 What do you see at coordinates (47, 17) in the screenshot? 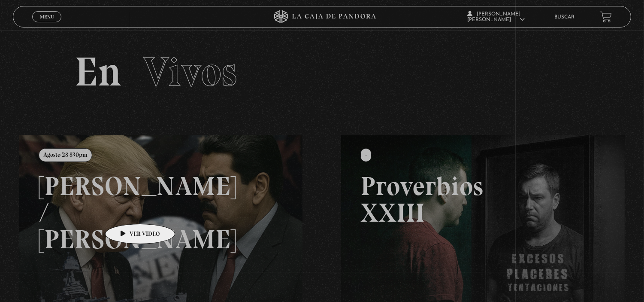
I see `span: Menu` at bounding box center [47, 17].